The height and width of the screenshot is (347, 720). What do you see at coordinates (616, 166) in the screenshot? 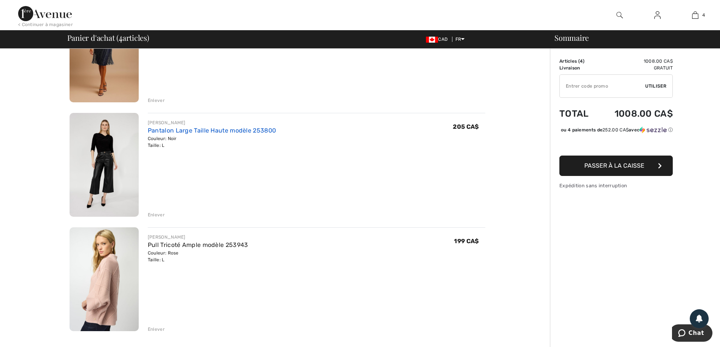
I see `button: Passer à la caisse` at bounding box center [616, 166].